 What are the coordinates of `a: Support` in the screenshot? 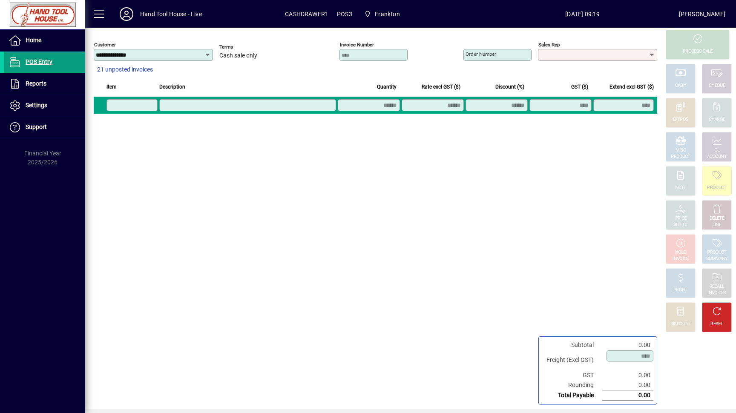 It's located at (45, 127).